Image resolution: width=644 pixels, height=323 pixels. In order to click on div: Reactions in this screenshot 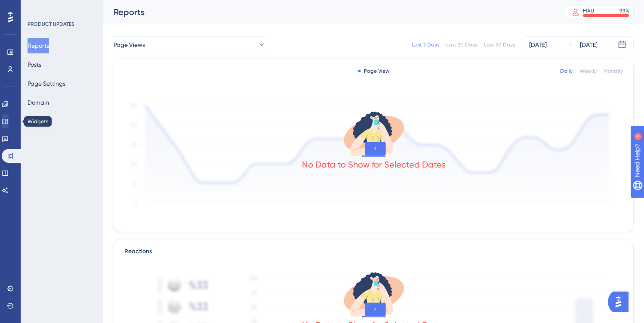, I will do `click(373, 252)`.